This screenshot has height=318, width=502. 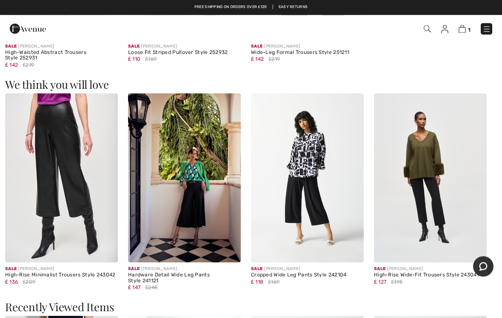 I want to click on img: Cropped Wide Leg Pants Style 242104, so click(x=307, y=179).